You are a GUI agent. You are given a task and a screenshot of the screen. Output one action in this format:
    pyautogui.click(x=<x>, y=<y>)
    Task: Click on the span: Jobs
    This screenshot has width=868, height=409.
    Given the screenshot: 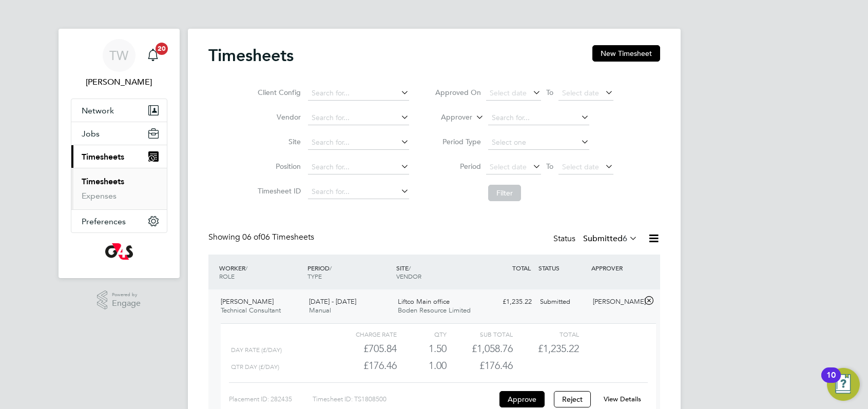 What is the action you would take?
    pyautogui.click(x=91, y=134)
    